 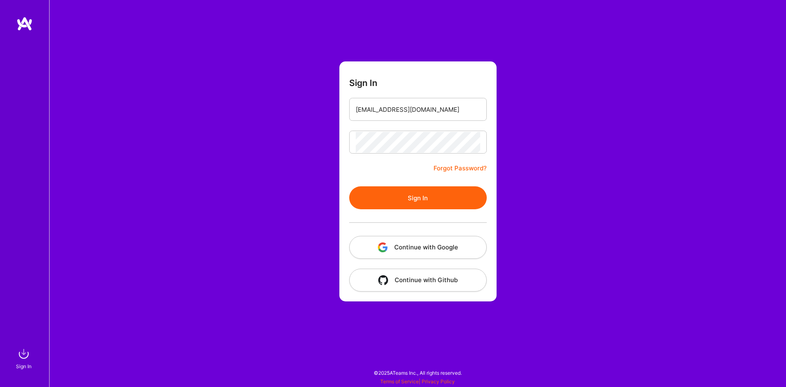 What do you see at coordinates (24, 354) in the screenshot?
I see `img: sign in` at bounding box center [24, 354].